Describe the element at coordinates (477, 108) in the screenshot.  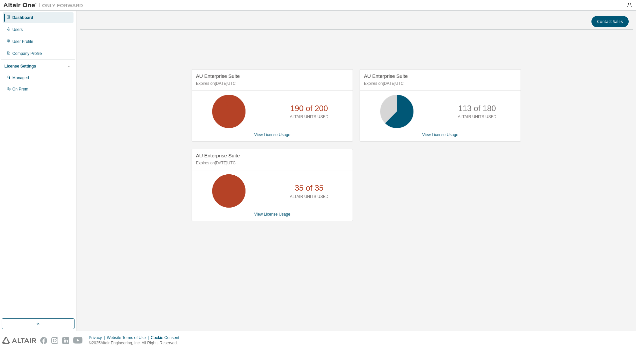
I see `p: 113 of 180` at that location.